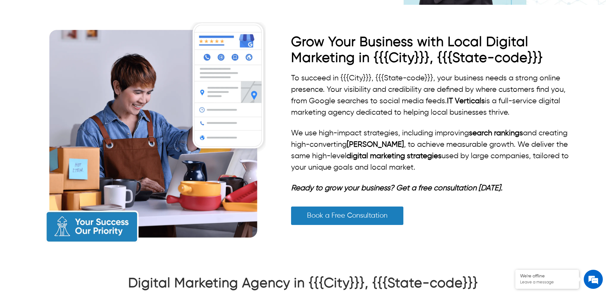  I want to click on strong: Digital Marketing Agency in {{{City}}}, {{{State-code}}}, so click(303, 284).